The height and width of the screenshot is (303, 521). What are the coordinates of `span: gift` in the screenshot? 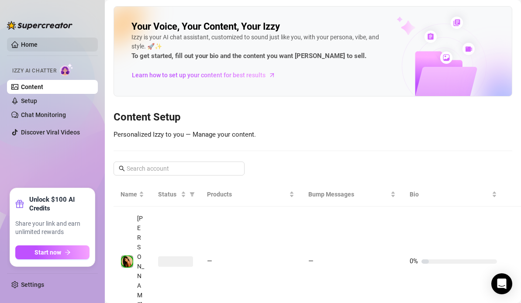 It's located at (20, 204).